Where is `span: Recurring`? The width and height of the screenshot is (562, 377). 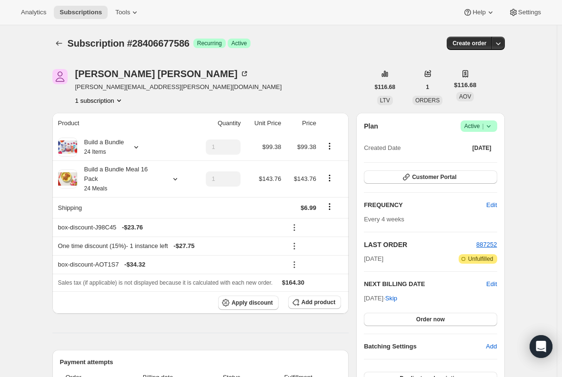 span: Recurring is located at coordinates (210, 43).